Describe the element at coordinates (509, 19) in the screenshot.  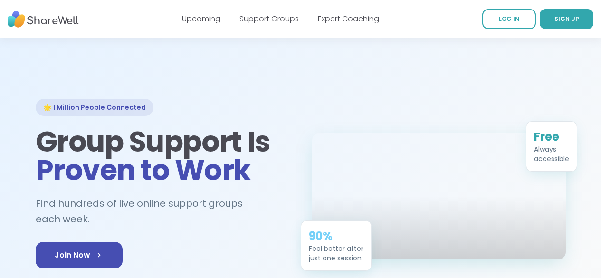
I see `span: LOG IN` at that location.